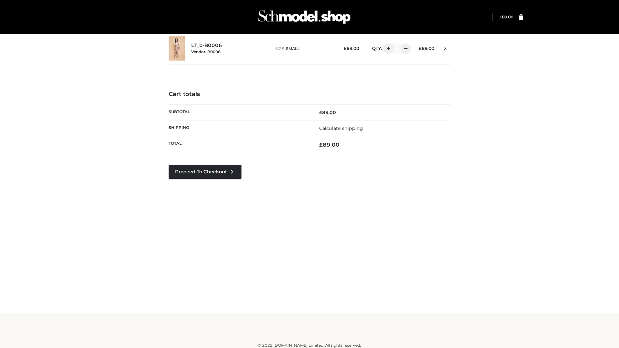  Describe the element at coordinates (239, 112) in the screenshot. I see `th: Subtotal` at that location.